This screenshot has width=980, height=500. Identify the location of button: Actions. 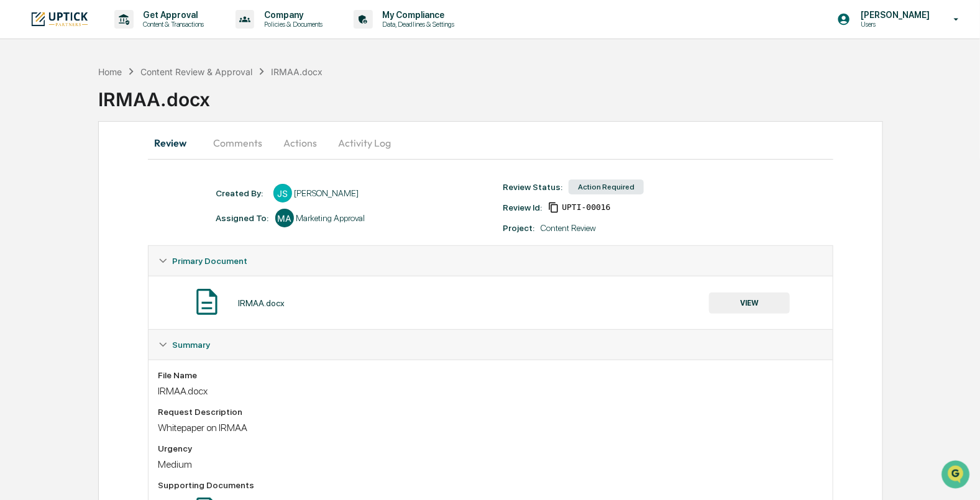
(301, 143).